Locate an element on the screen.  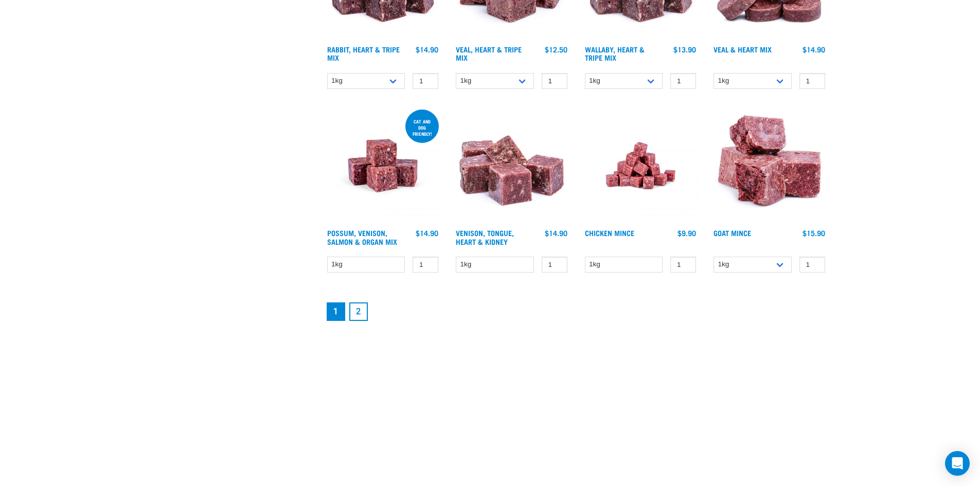
a: Wallaby, Heart & Tripe Mix is located at coordinates (615, 53).